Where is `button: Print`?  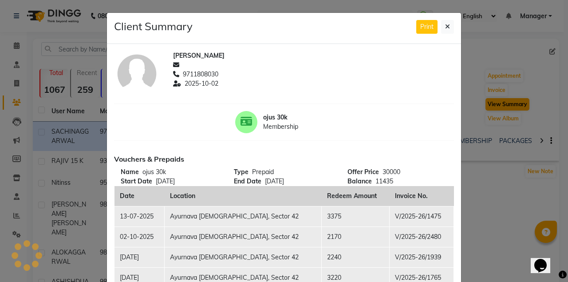 button: Print is located at coordinates (427, 27).